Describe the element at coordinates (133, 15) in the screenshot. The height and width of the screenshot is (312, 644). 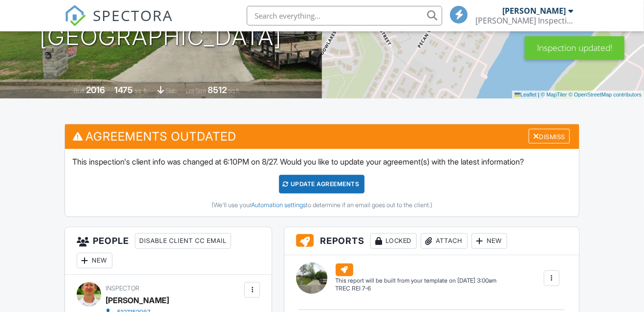
I see `span: SPECTORA` at that location.